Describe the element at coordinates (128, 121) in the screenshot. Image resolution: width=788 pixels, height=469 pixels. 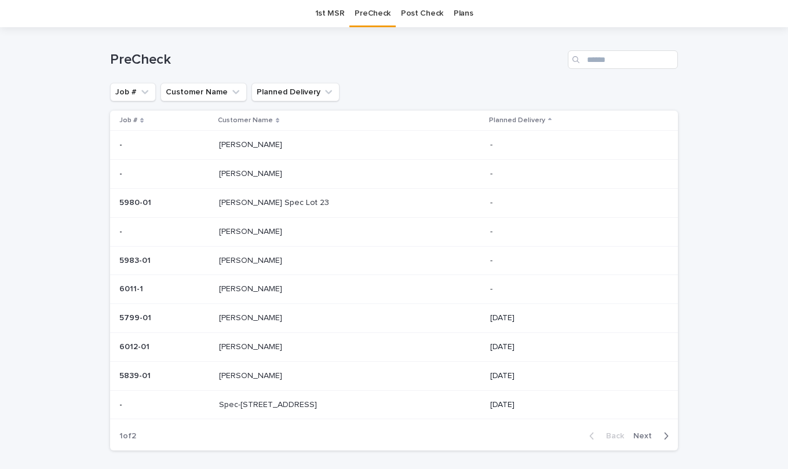
I see `p: Job #` at that location.